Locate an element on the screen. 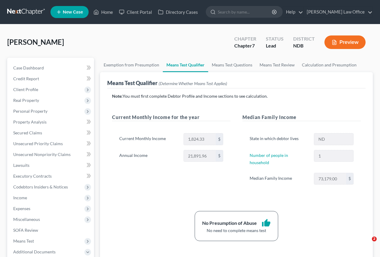 This screenshot has width=380, height=257. span: (Determine Whether Means Test Applies) is located at coordinates (193, 83).